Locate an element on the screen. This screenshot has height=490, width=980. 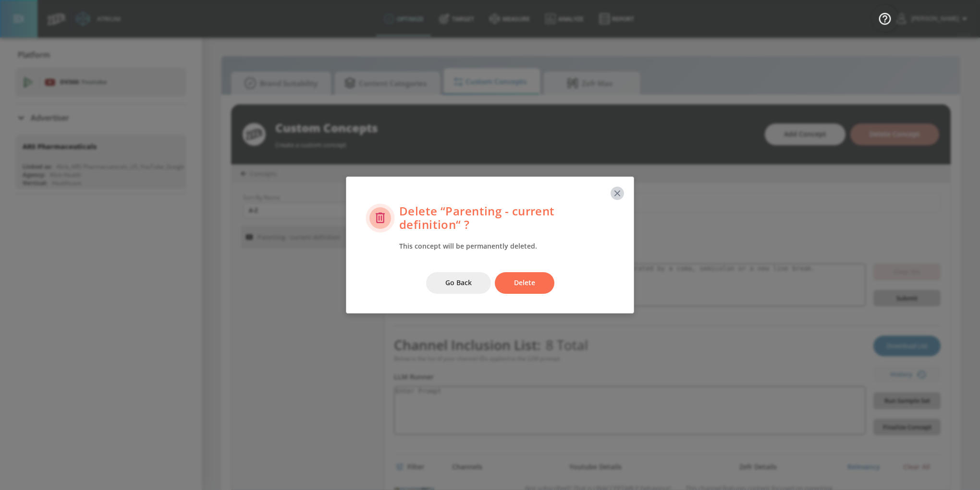
div: This concept will be permanently deleted. is located at coordinates (506, 246).